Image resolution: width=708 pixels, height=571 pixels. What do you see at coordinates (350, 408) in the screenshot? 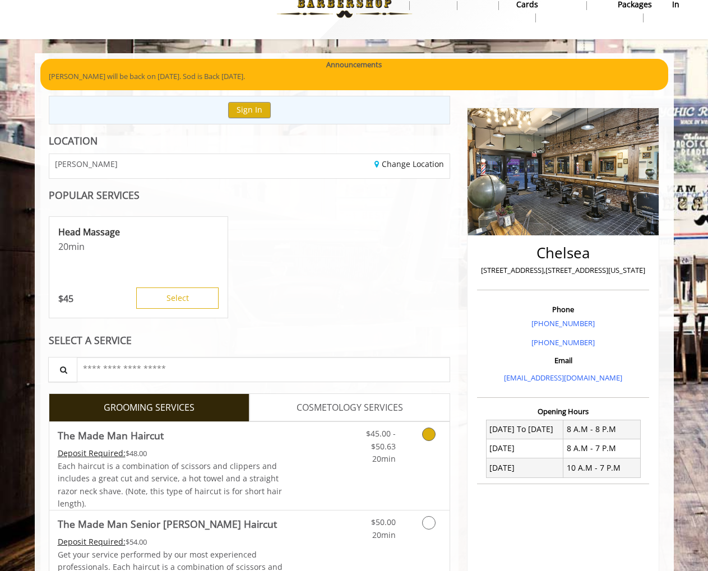
I see `span: COSMETOLOGY SERVICES` at bounding box center [350, 408].